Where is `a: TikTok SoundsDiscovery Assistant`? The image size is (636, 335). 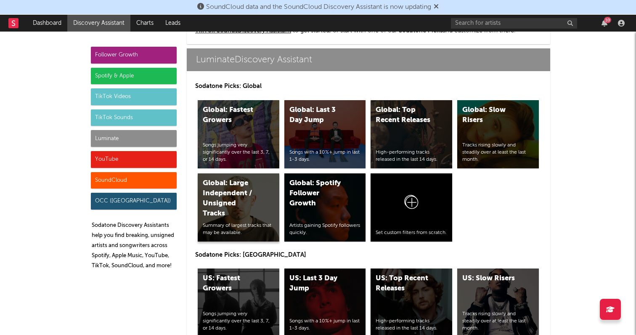 a: TikTok SoundsDiscovery Assistant is located at coordinates (243, 31).